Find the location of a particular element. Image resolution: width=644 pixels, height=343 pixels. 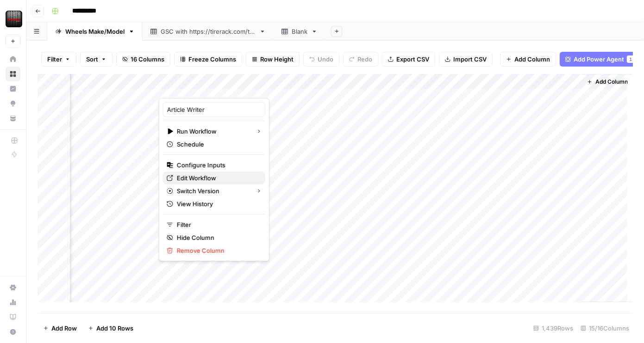

div: 1 is located at coordinates (631, 59).